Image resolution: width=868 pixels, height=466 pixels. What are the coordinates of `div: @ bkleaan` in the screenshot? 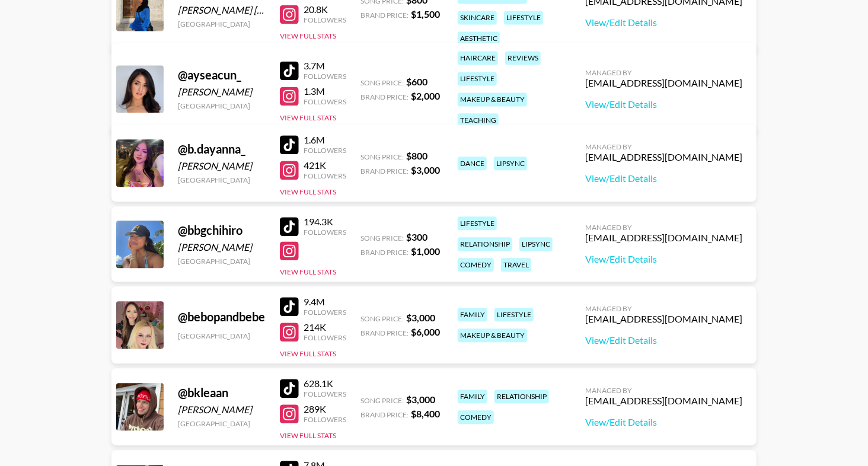 It's located at (221, 393).